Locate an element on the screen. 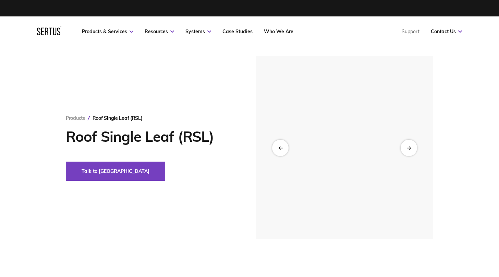 The width and height of the screenshot is (499, 277). a: Systems is located at coordinates (198, 32).